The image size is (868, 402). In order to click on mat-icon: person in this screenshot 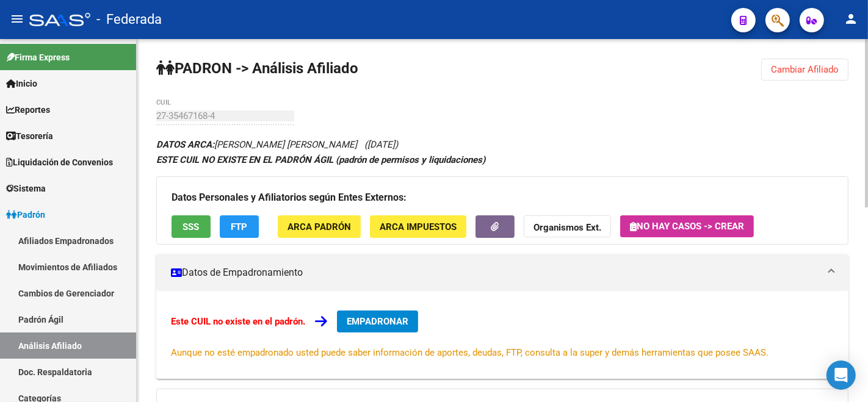, I will do `click(851, 19)`.